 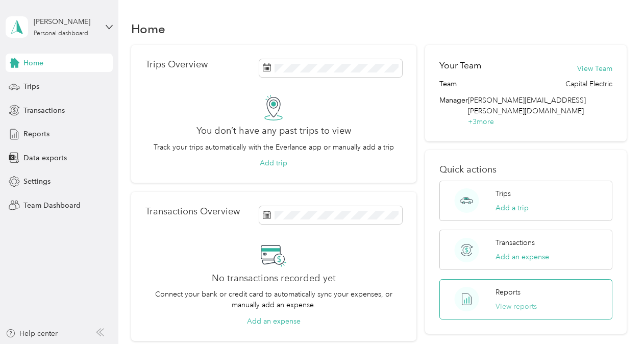 I want to click on p: Transactions Overview, so click(x=193, y=211).